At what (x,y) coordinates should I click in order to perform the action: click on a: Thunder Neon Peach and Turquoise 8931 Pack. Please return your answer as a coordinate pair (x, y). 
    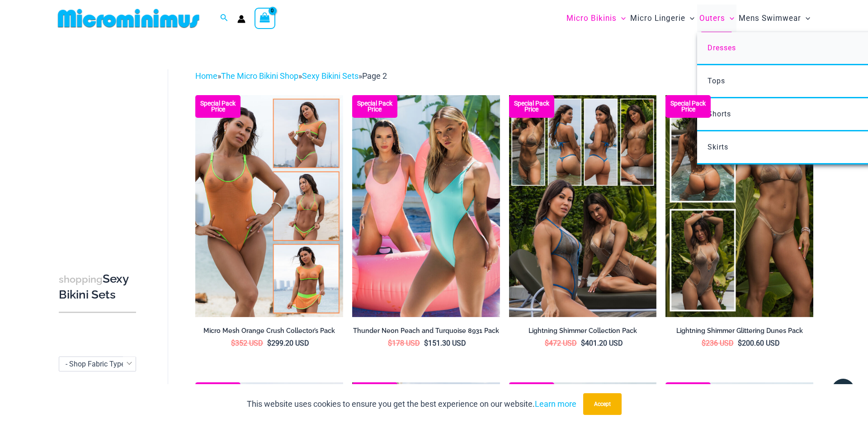
    Looking at the image, I should click on (426, 332).